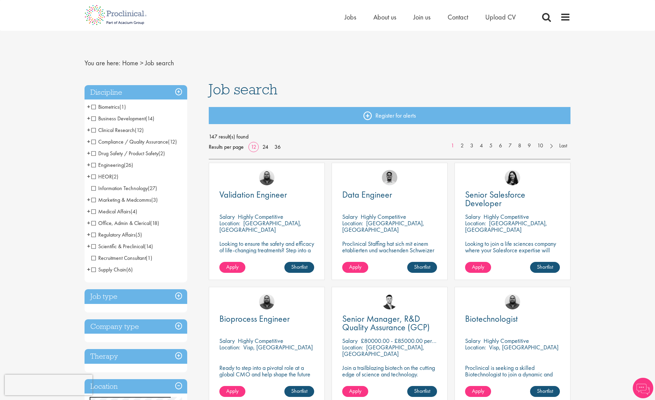  I want to click on a: Jobs, so click(350, 17).